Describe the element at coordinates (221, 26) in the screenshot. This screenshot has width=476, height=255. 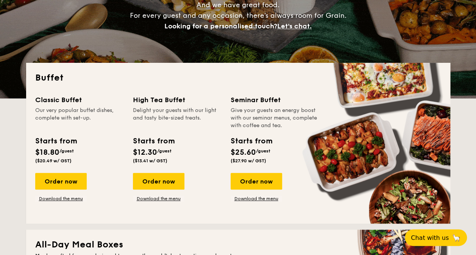
I see `span: Looking for a personalised touch?` at that location.